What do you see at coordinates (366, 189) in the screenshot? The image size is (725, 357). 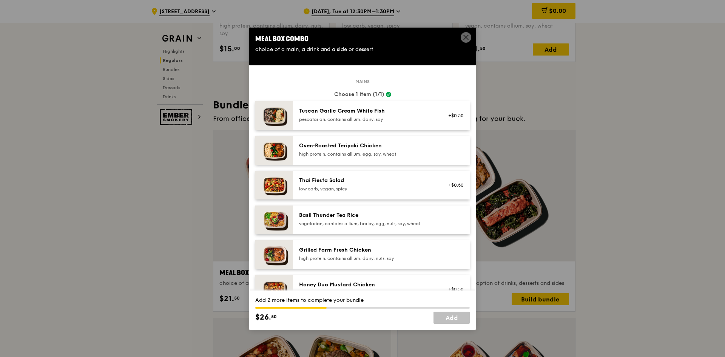 I see `div: low carb, vegan, spicy` at bounding box center [366, 189].